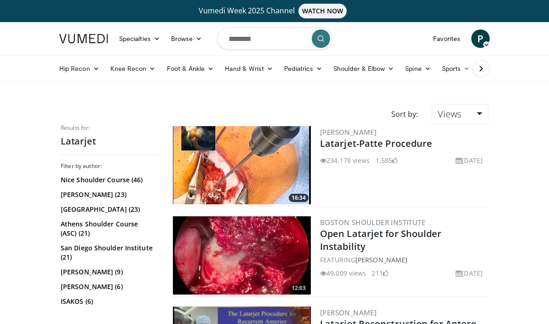 This screenshot has width=549, height=324. What do you see at coordinates (345, 160) in the screenshot?
I see `li: 234,178 views` at bounding box center [345, 160].